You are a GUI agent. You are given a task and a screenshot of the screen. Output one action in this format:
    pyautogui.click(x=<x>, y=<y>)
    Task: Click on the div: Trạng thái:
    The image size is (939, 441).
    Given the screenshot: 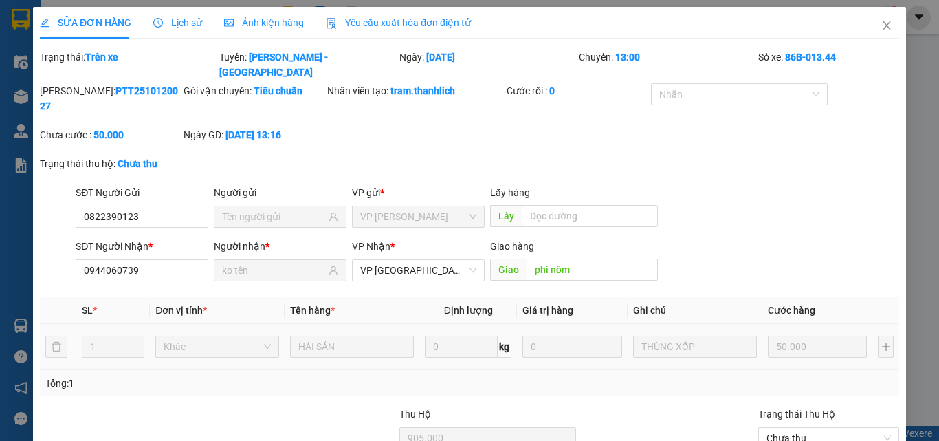 What is the action you would take?
    pyautogui.click(x=128, y=65)
    